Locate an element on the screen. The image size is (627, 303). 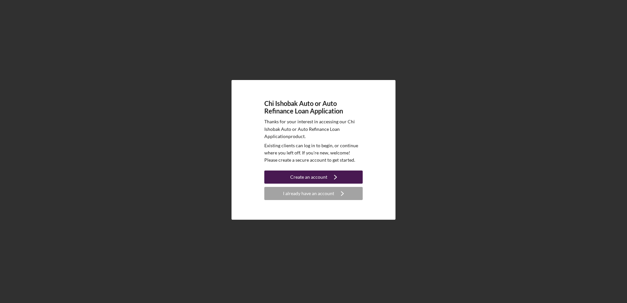
div: I already have an account is located at coordinates (309, 194).